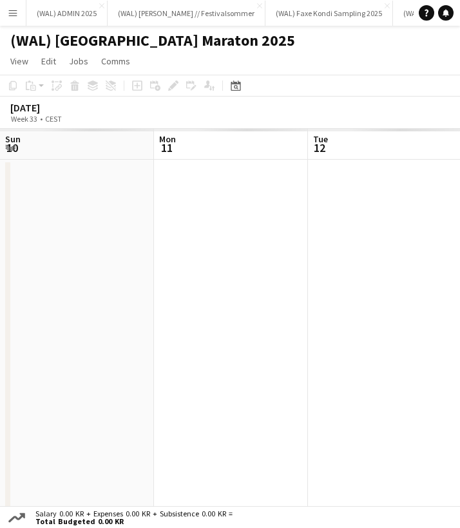 This screenshot has height=528, width=460. I want to click on span: Tue, so click(320, 139).